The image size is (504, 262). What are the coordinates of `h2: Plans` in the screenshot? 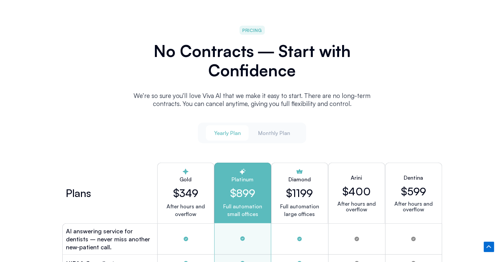 It's located at (78, 193).